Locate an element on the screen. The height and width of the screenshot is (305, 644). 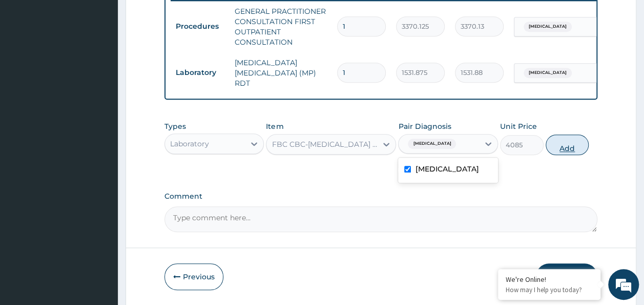
div: Chat with us now is located at coordinates (113, 64).